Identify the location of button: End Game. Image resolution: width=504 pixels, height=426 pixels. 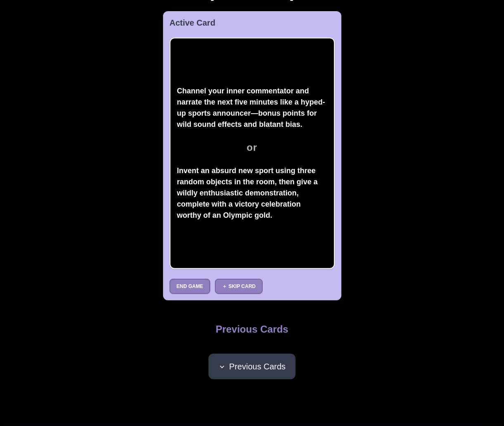
(190, 286).